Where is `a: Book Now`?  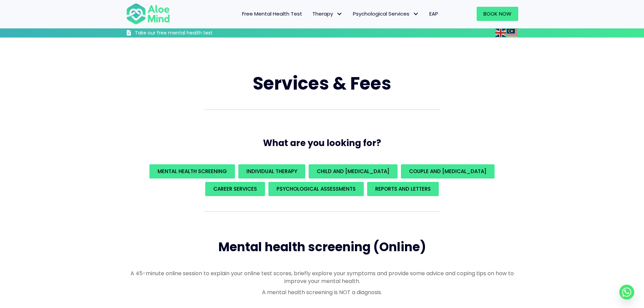
a: Book Now is located at coordinates (497, 14).